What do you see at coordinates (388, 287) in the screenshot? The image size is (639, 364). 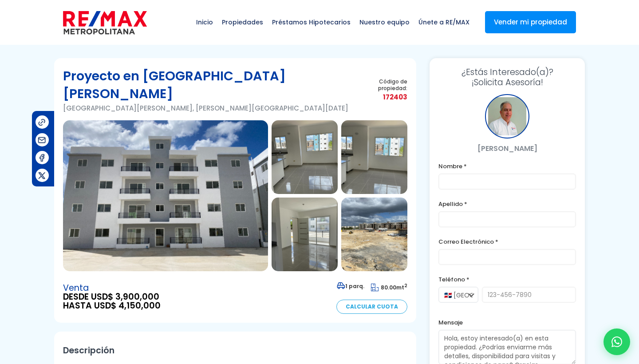 I see `span: 80.00` at bounding box center [388, 287].